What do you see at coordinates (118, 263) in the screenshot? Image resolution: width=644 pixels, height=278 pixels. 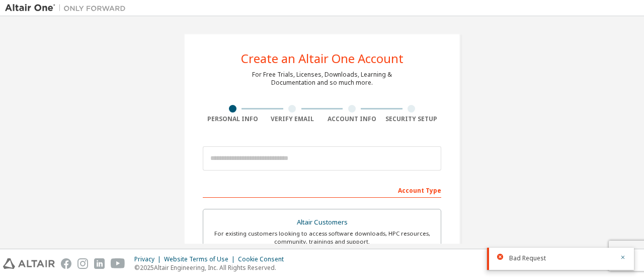 I see `img: youtube.svg` at bounding box center [118, 263].